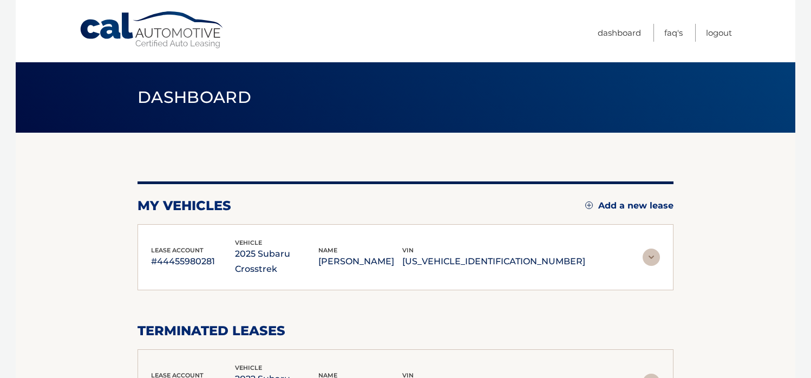 This screenshot has height=378, width=811. Describe the element at coordinates (194, 97) in the screenshot. I see `span: Dashboard` at that location.